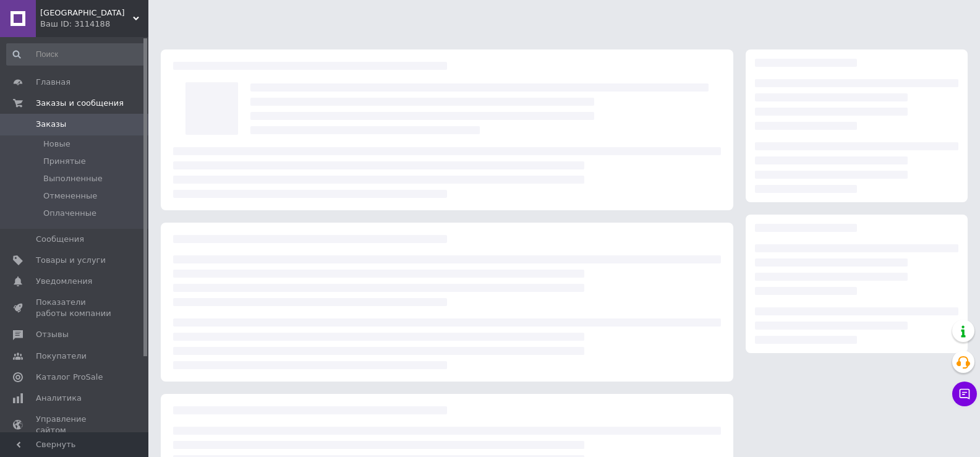 This screenshot has height=457, width=980. Describe the element at coordinates (61, 356) in the screenshot. I see `span: Покупатели` at that location.